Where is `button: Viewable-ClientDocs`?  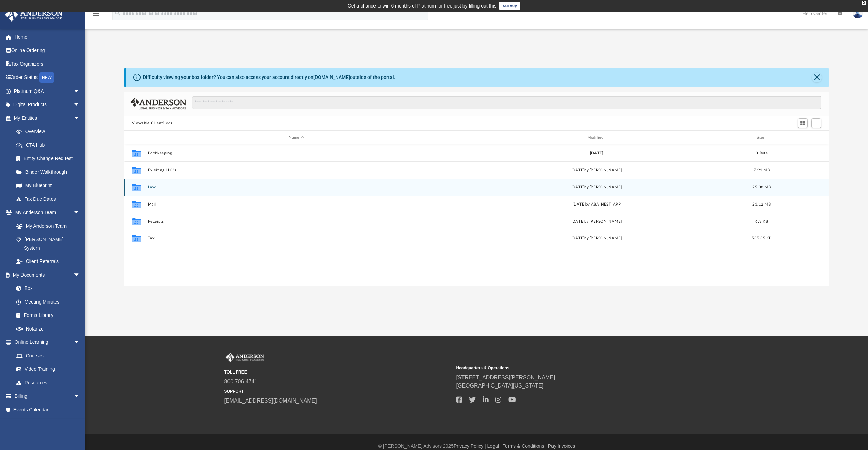
button: Viewable-ClientDocs is located at coordinates (152, 123).